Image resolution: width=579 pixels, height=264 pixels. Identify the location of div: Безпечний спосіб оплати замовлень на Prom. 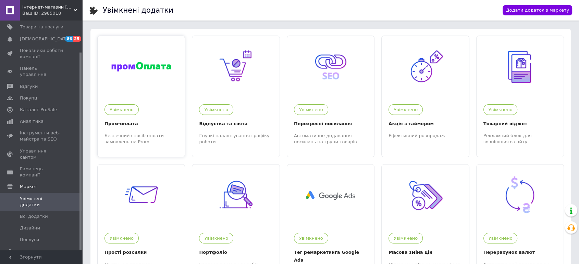
(141, 139).